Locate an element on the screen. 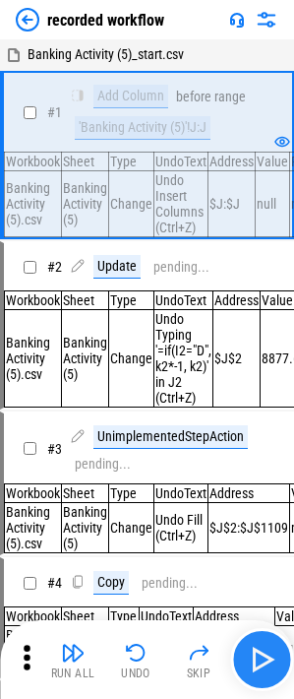  button: Run All is located at coordinates (73, 660).